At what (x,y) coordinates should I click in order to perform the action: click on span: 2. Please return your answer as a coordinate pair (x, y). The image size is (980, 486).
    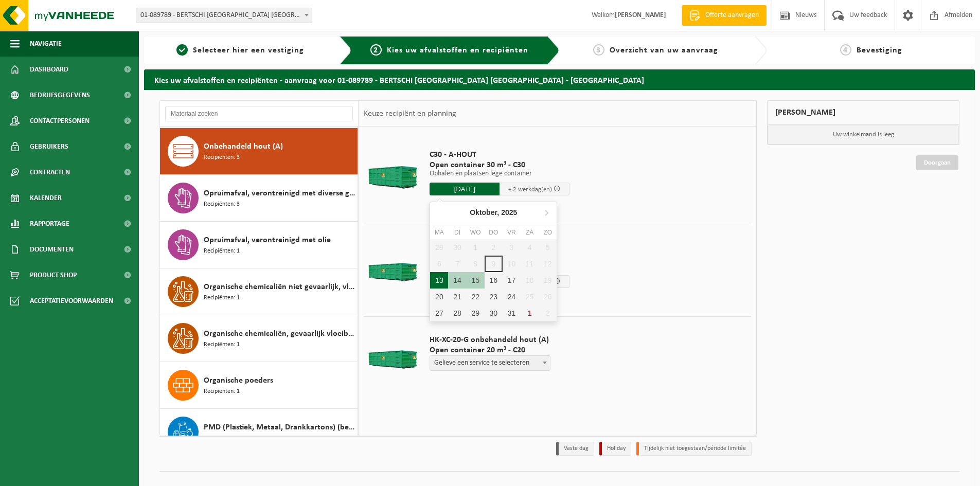
    Looking at the image, I should click on (376, 50).